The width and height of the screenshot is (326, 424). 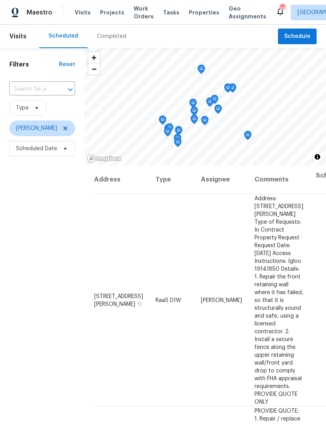 What do you see at coordinates (34, 65) in the screenshot?
I see `h1: Filters` at bounding box center [34, 65].